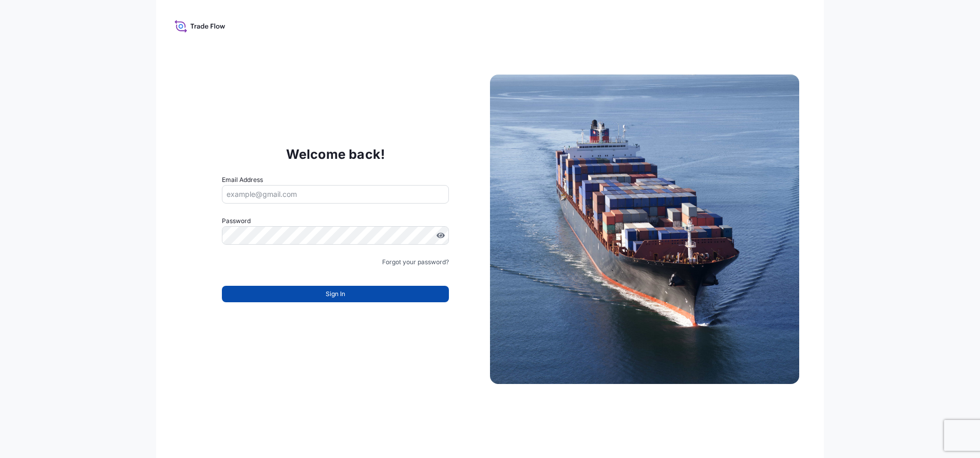 The image size is (980, 458). What do you see at coordinates (415, 262) in the screenshot?
I see `a: Forgot your password?` at bounding box center [415, 262].